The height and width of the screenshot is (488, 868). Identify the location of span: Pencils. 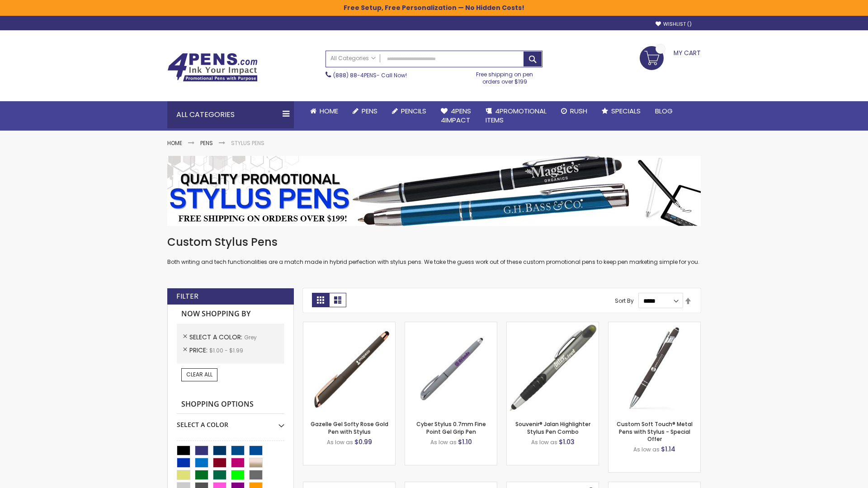
(414, 111).